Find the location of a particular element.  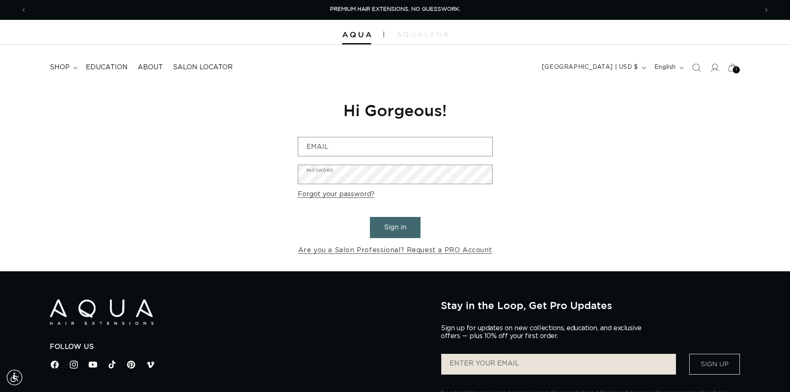

span: English is located at coordinates (665, 67).